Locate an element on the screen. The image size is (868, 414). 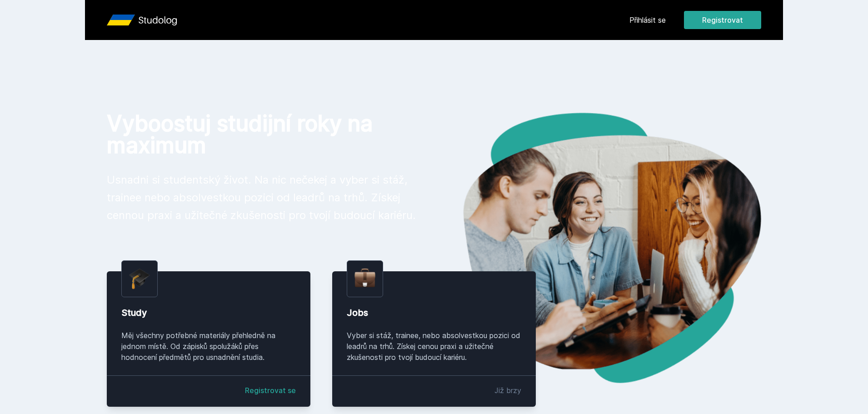
a: Registrovat se is located at coordinates (270, 390).